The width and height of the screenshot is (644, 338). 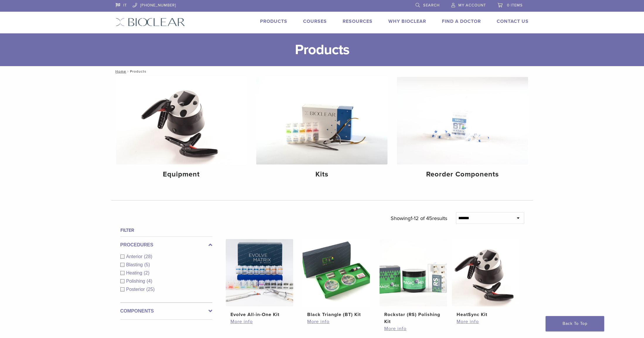 I want to click on span: Heating, so click(x=135, y=273).